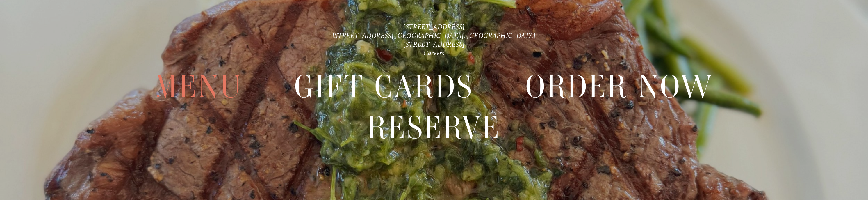  What do you see at coordinates (434, 127) in the screenshot?
I see `span: Reserve` at bounding box center [434, 127].